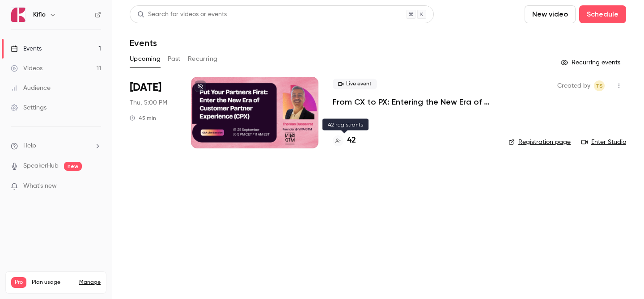  Describe the element at coordinates (539, 142) in the screenshot. I see `a: Registration page` at that location.